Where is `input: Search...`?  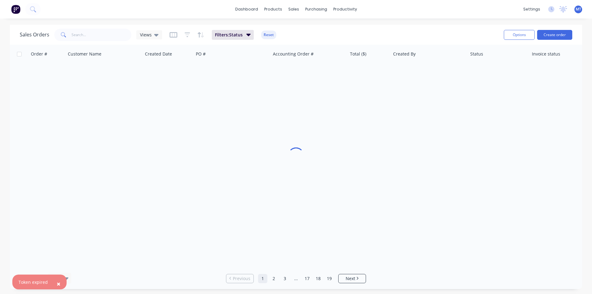 input: Search... is located at coordinates (101, 35).